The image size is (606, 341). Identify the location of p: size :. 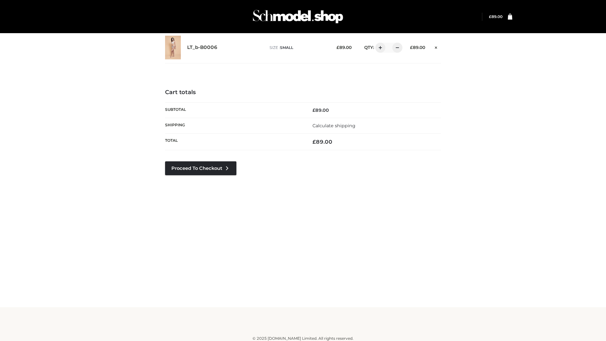
(298, 48).